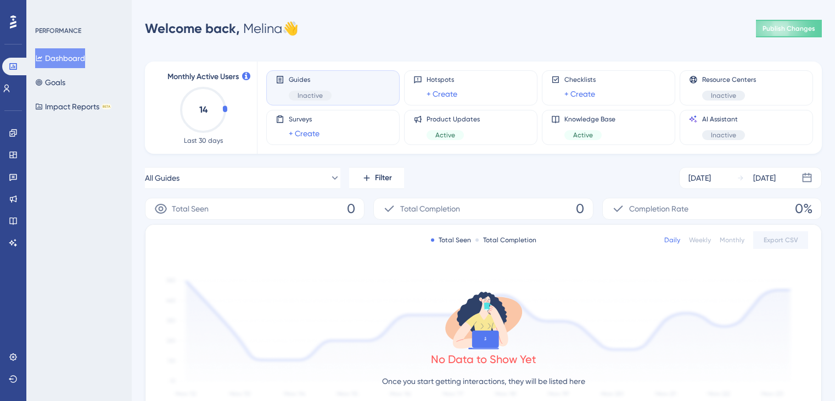 Image resolution: width=835 pixels, height=401 pixels. Describe the element at coordinates (789, 29) in the screenshot. I see `button: Publish Changes` at that location.